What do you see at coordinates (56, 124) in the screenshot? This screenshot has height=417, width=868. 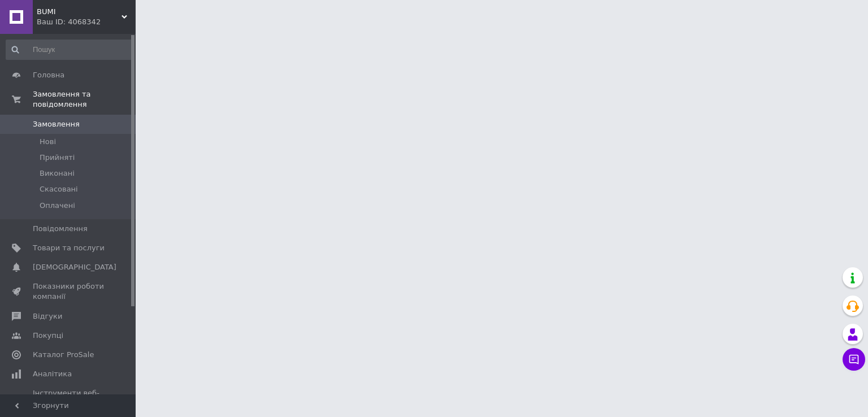 I see `span: Замовлення` at bounding box center [56, 124].